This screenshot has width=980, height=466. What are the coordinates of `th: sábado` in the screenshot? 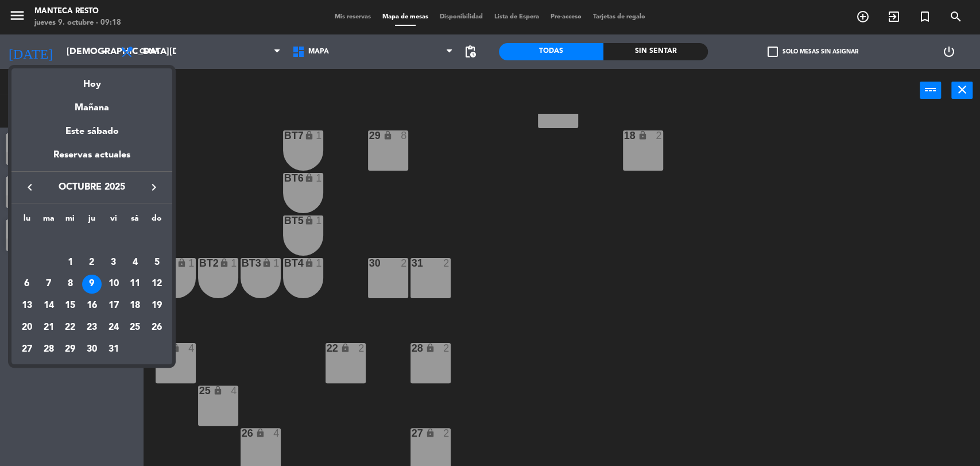 It's located at (135, 221).